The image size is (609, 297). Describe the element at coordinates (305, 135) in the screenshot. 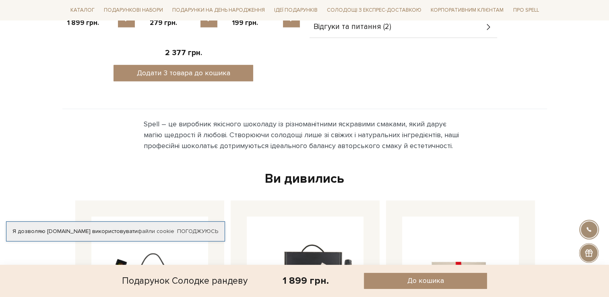

I see `div: Spell – це виробник якісного шоколаду із різноманітними яскравими смаками, який дарує магію щедро...` at that location.